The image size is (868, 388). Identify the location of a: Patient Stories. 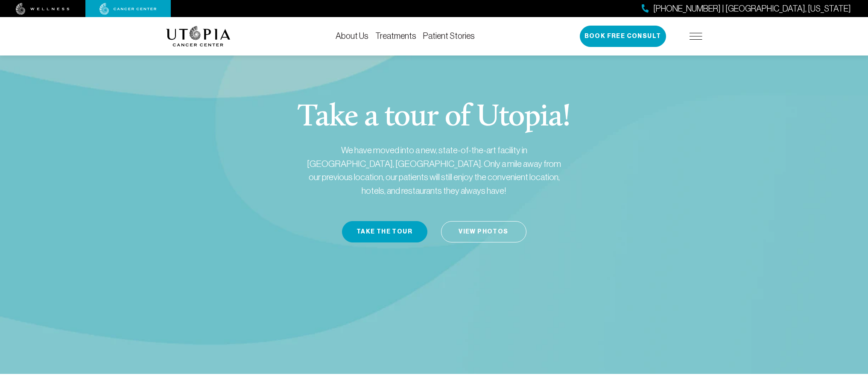
(449, 36).